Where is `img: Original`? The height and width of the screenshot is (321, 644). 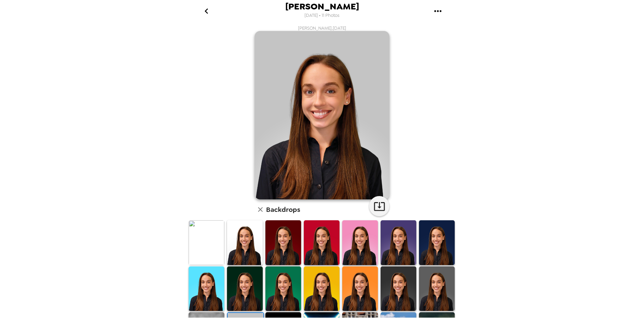 img: Original is located at coordinates (206, 243).